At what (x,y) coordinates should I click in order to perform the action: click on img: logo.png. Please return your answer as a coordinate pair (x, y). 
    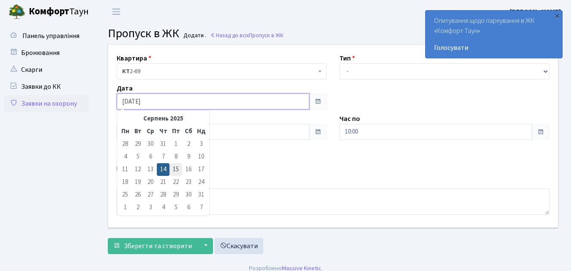
    Looking at the image, I should click on (17, 12).